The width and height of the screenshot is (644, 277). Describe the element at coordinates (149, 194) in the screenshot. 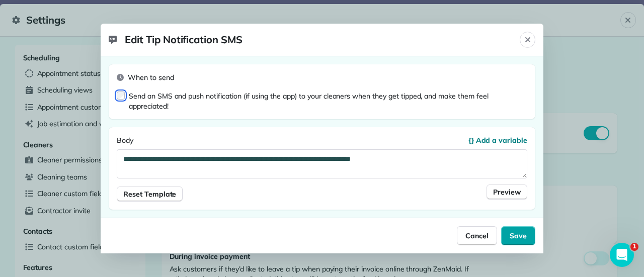

I see `span: Reset Template` at that location.